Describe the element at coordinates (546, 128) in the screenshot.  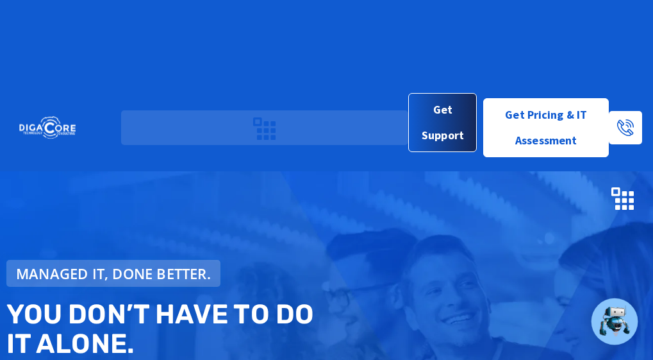
I see `a: Get Pricing & IT Assessment` at that location.